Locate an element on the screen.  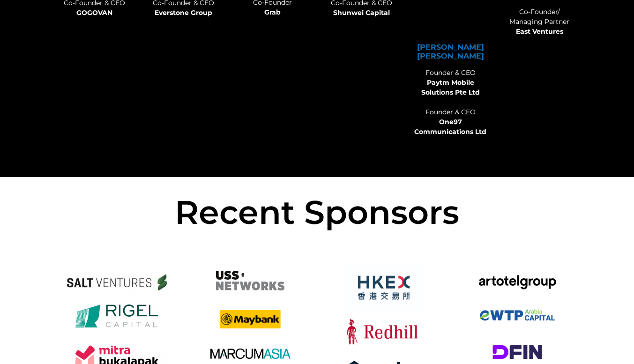
strong: One97 Communications Ltd is located at coordinates (450, 126).